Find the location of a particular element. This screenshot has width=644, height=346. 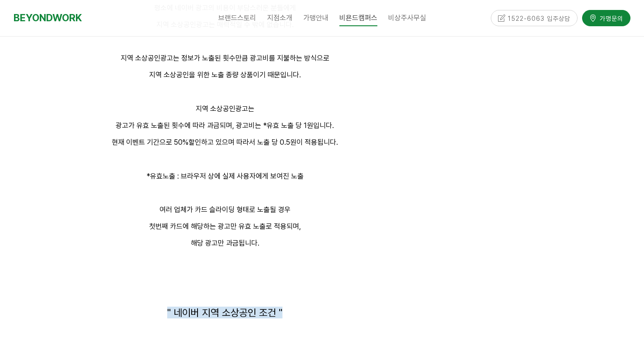

a: 브랜드스토리 is located at coordinates (237, 18).